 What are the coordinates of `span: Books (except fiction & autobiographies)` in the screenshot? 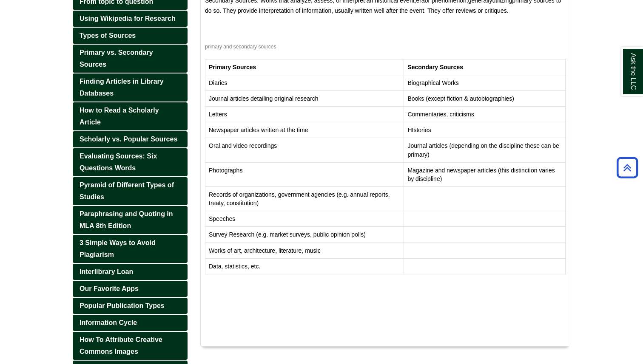 It's located at (460, 99).